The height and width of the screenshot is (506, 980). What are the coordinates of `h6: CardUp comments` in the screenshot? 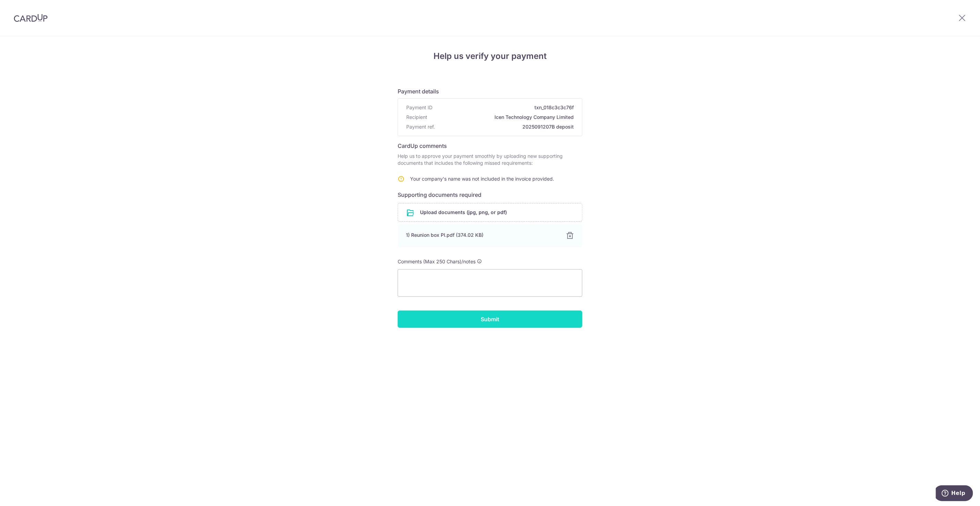 It's located at (490, 146).